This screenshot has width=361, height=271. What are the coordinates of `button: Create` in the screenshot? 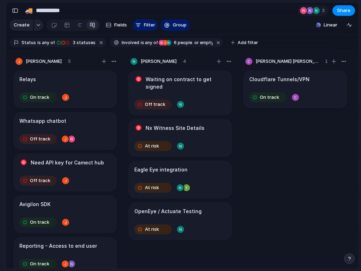 It's located at (21, 25).